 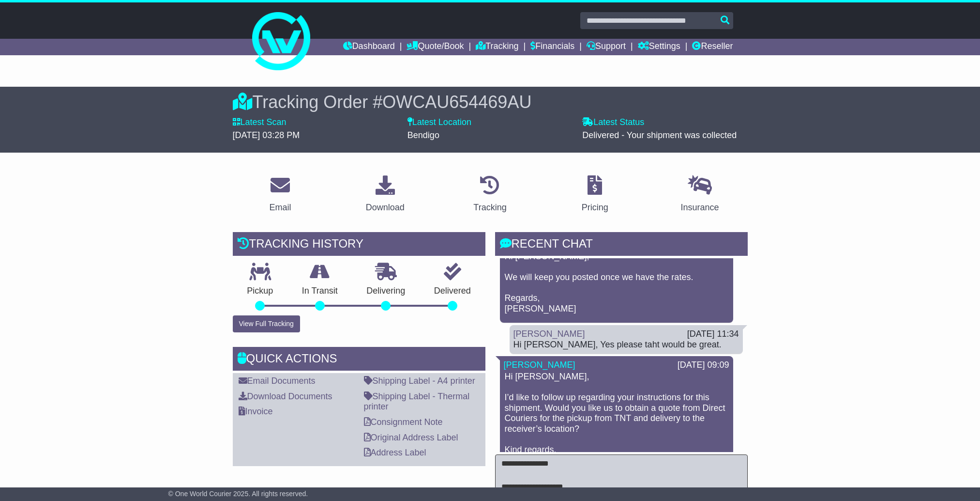 What do you see at coordinates (277, 381) in the screenshot?
I see `a: Email Documents` at bounding box center [277, 381].